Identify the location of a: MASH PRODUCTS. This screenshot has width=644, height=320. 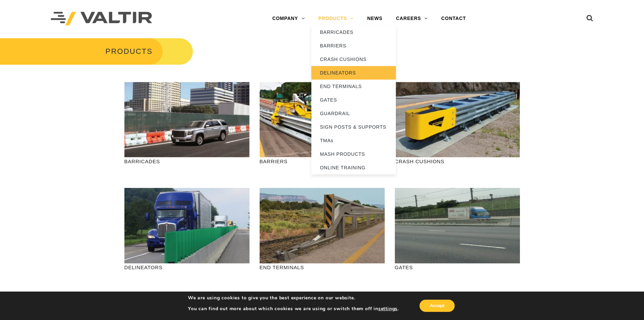
(354, 154).